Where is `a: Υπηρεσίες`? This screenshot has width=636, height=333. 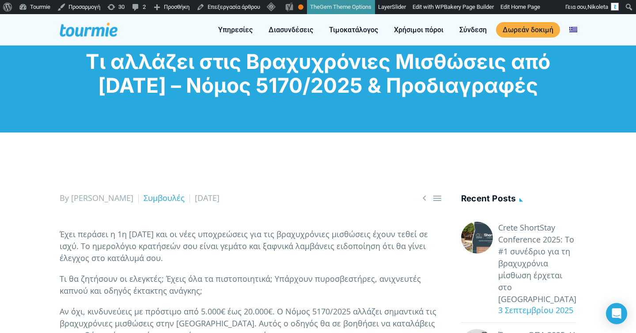 a: Υπηρεσίες is located at coordinates (236, 30).